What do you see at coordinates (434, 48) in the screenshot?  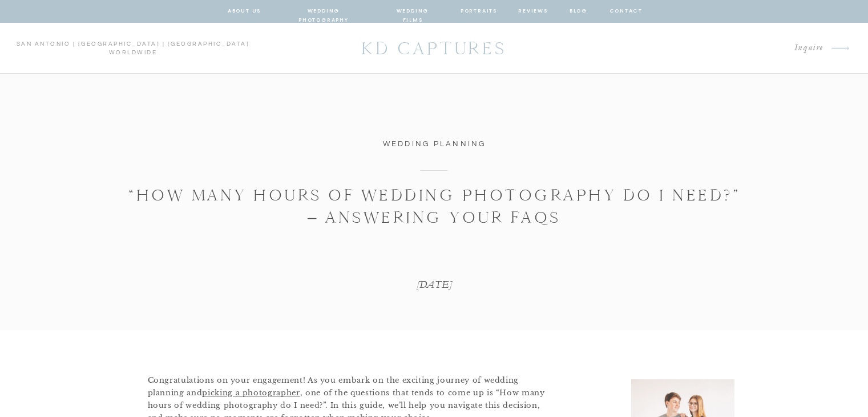 I see `a: KD CAPTURES` at bounding box center [434, 48].